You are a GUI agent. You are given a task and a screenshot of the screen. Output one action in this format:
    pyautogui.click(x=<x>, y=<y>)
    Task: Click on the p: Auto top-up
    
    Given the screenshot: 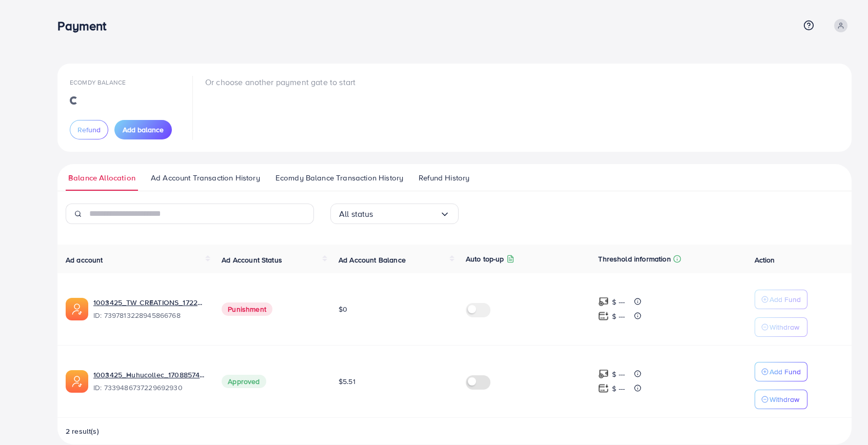 What is the action you would take?
    pyautogui.click(x=485, y=259)
    